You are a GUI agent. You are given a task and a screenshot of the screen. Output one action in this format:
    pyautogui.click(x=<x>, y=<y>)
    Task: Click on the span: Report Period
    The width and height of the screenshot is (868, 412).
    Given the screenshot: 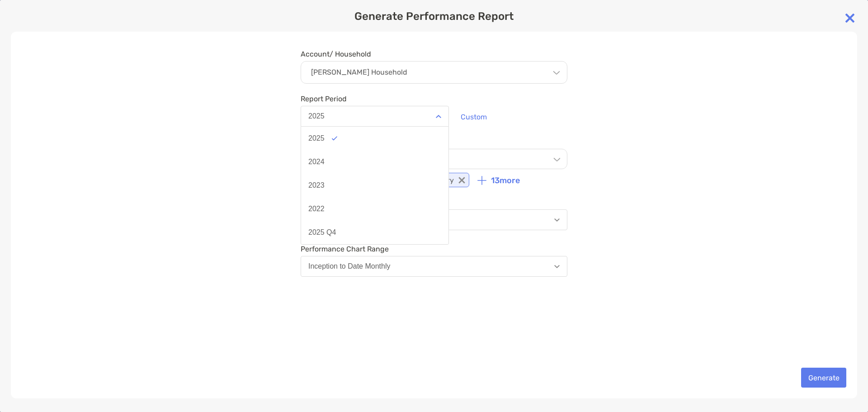 What is the action you would take?
    pyautogui.click(x=375, y=99)
    